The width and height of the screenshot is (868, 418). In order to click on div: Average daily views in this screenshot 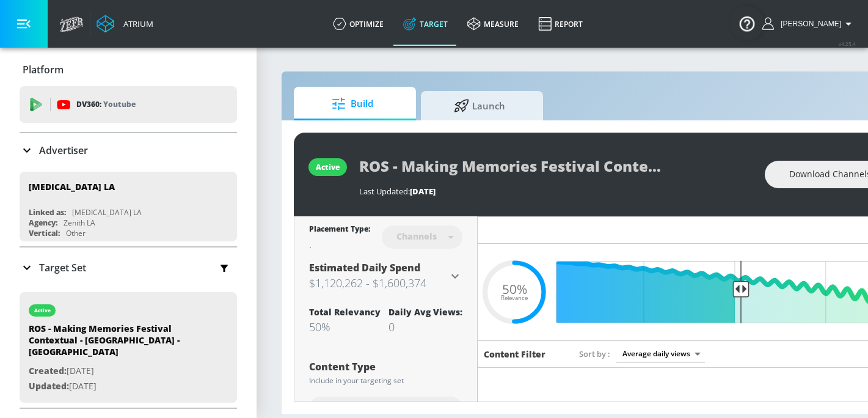, I will do `click(660, 353)`.